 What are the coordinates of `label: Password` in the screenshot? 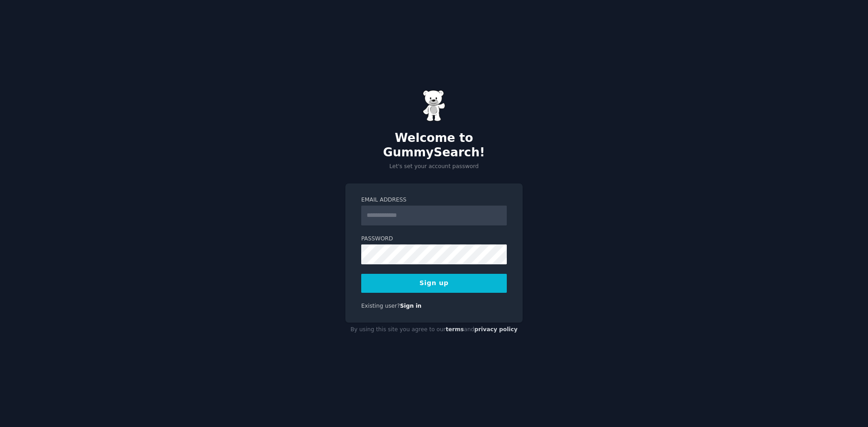 It's located at (434, 239).